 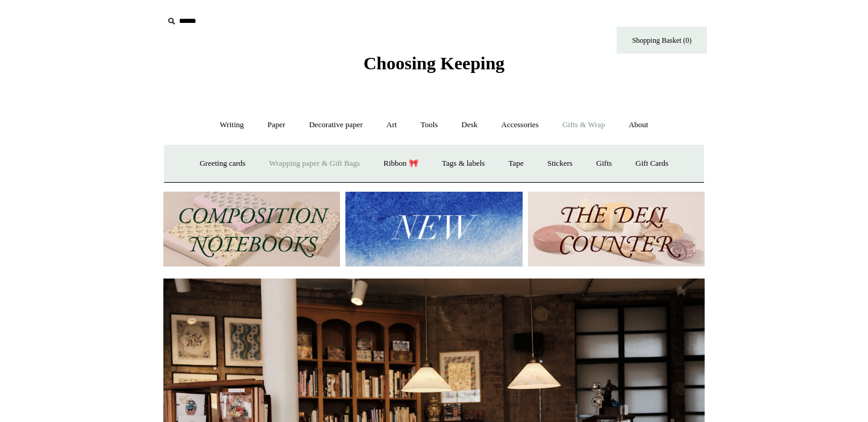 What do you see at coordinates (222, 164) in the screenshot?
I see `a: Greeting cards` at bounding box center [222, 164].